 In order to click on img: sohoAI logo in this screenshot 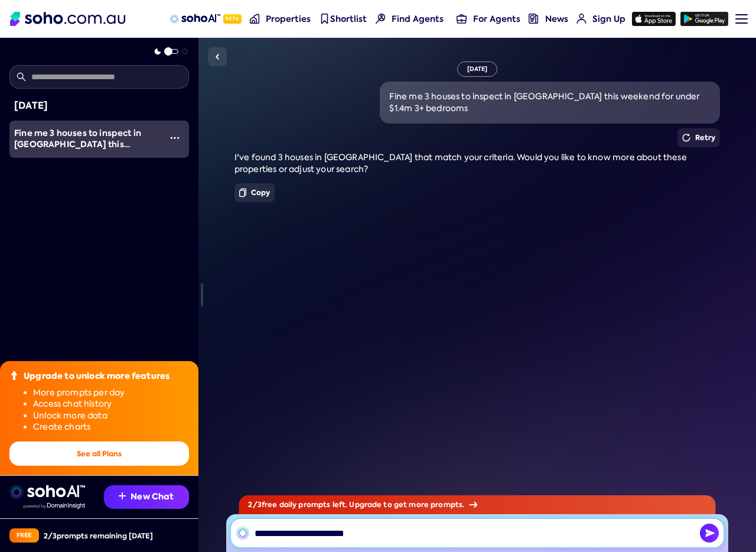, I will do `click(195, 19)`.